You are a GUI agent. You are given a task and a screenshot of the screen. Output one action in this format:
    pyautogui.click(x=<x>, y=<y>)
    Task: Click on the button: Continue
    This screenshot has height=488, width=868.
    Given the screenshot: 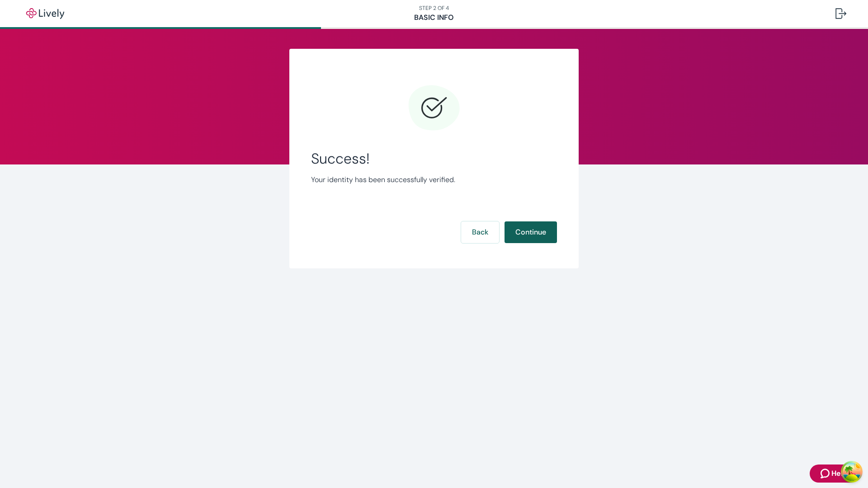 What is the action you would take?
    pyautogui.click(x=531, y=232)
    